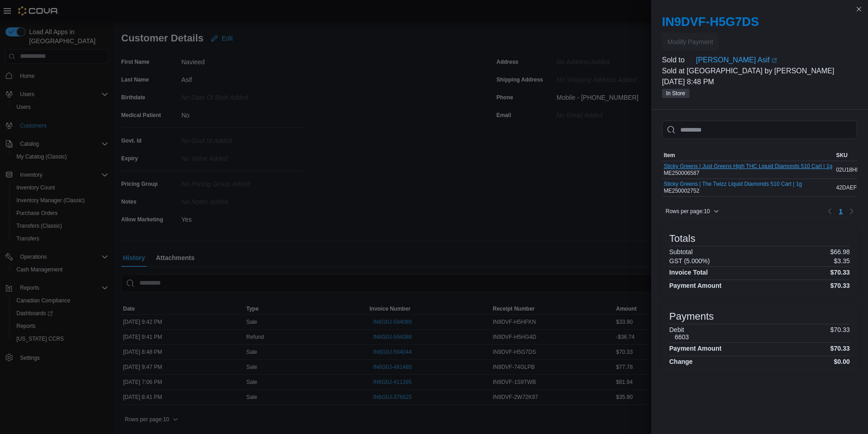  Describe the element at coordinates (675, 93) in the screenshot. I see `span: In Store` at that location.